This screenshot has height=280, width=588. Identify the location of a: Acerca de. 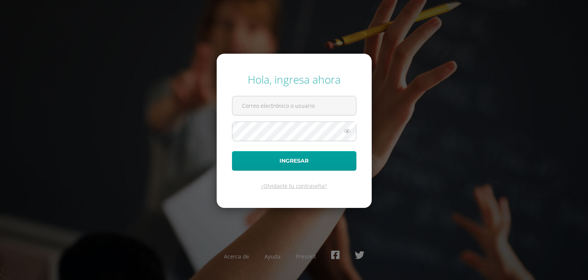
(237, 256).